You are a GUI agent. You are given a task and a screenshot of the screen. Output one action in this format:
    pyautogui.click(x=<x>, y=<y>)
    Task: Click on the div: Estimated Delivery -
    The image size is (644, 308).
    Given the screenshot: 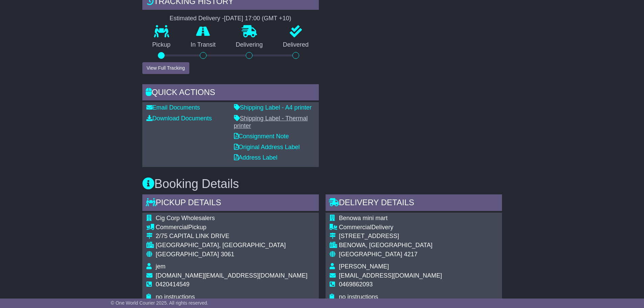 What is the action you would take?
    pyautogui.click(x=231, y=18)
    